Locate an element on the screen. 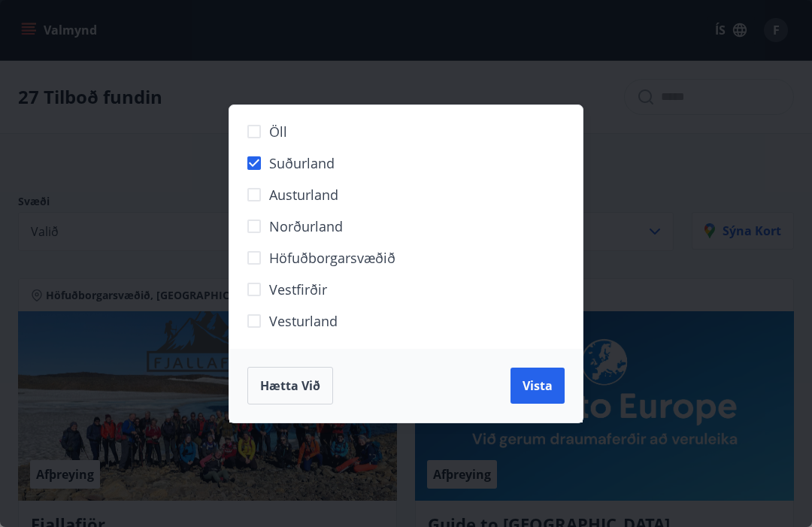 Image resolution: width=812 pixels, height=527 pixels. span: Hætta við is located at coordinates (291, 386).